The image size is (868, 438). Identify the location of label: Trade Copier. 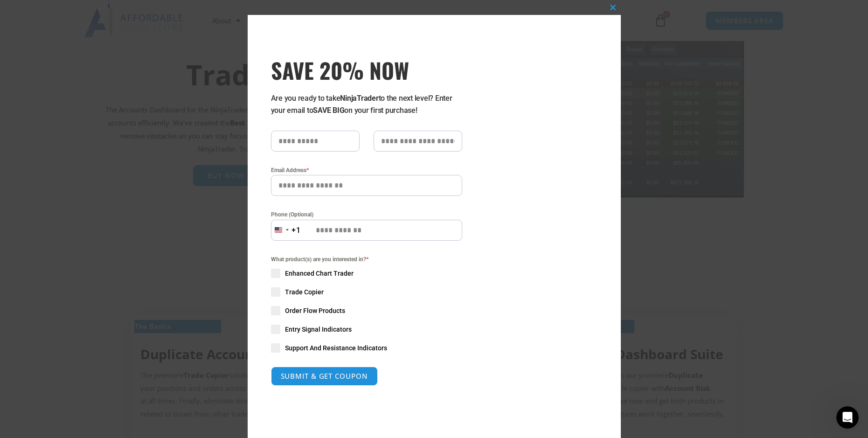
(367, 292).